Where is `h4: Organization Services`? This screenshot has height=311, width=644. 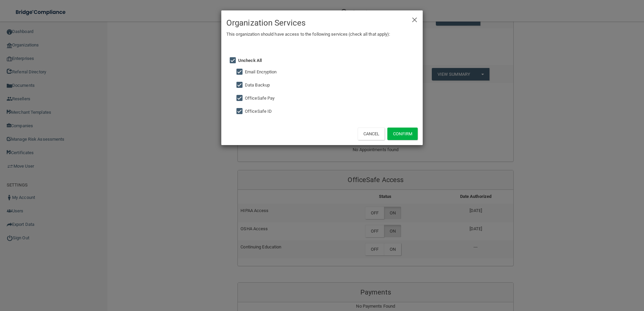
h4: Organization Services is located at coordinates (322, 23).